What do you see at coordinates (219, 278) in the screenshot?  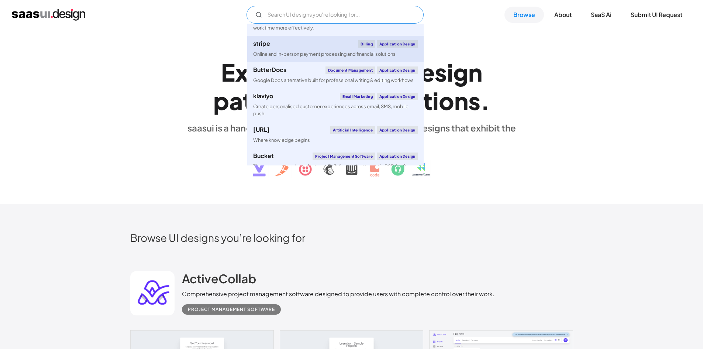 I see `h2: ActiveCollab` at bounding box center [219, 278].